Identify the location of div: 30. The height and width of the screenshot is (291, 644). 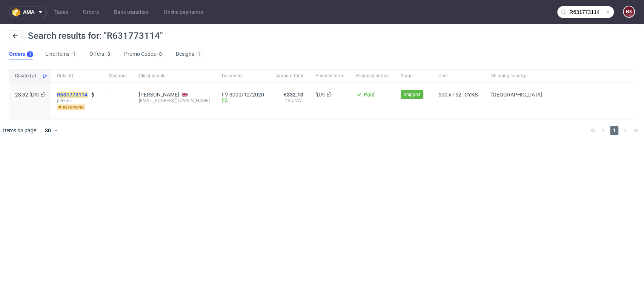
(47, 130).